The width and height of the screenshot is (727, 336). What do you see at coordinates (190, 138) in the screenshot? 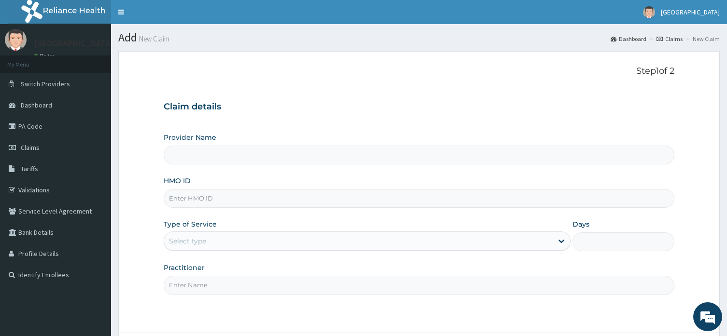
I see `label: Provider Name` at bounding box center [190, 138].